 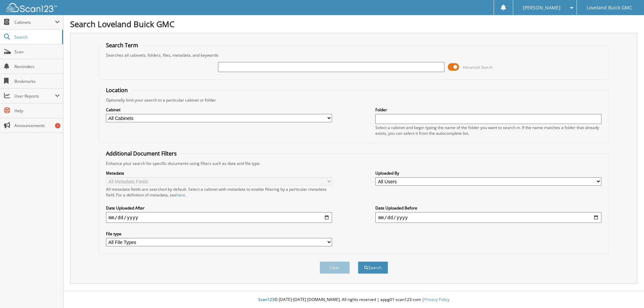 What do you see at coordinates (219, 233) in the screenshot?
I see `label: File type` at bounding box center [219, 233].